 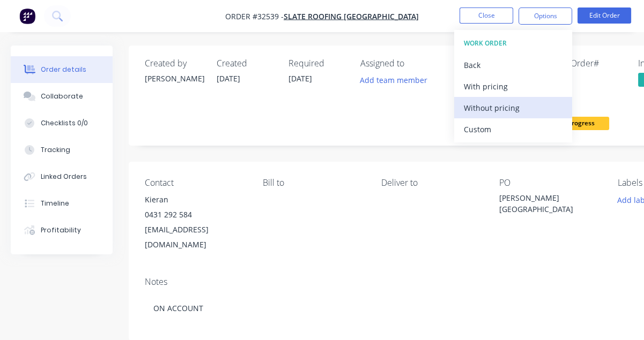 What do you see at coordinates (318, 63) in the screenshot?
I see `div: Required` at bounding box center [318, 63].